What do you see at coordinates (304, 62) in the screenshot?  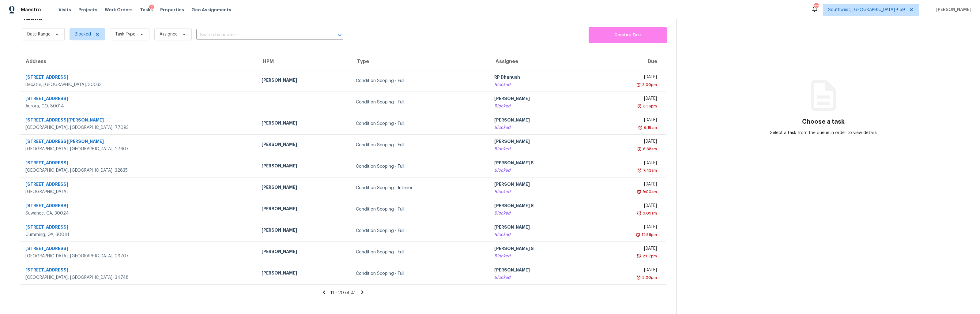 I see `th: HPM` at bounding box center [304, 62].